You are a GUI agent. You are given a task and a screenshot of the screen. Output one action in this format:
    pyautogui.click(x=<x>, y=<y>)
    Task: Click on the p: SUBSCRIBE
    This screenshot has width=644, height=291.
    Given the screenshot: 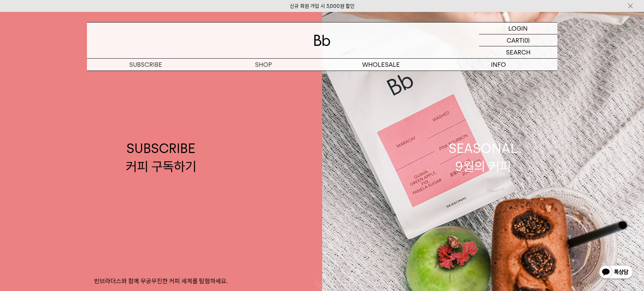 What is the action you would take?
    pyautogui.click(x=146, y=64)
    